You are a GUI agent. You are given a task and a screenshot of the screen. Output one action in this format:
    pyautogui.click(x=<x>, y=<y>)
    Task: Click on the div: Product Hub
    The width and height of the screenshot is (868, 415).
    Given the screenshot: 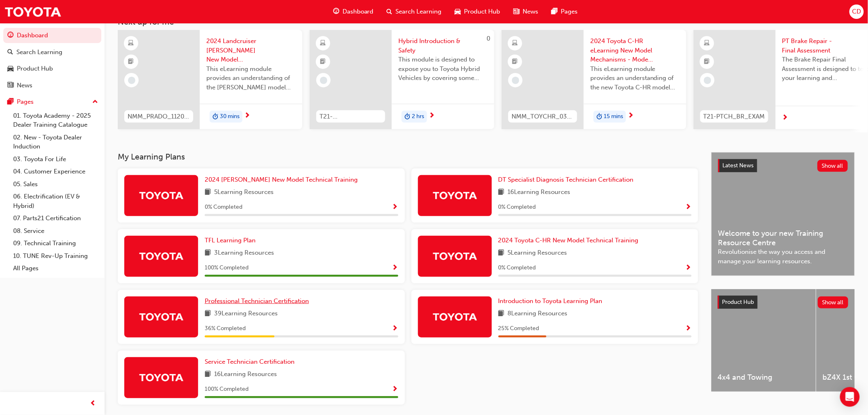 What is the action you would take?
    pyautogui.click(x=35, y=69)
    